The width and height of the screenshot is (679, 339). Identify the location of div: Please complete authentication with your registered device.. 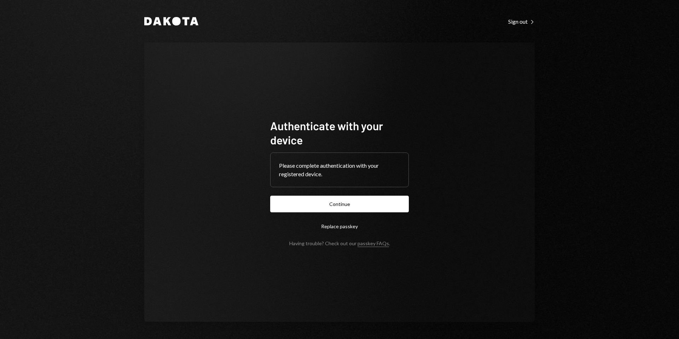
(339, 170).